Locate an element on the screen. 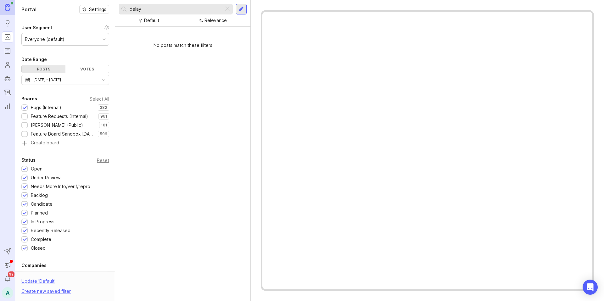  div: Companies is located at coordinates (34, 265).